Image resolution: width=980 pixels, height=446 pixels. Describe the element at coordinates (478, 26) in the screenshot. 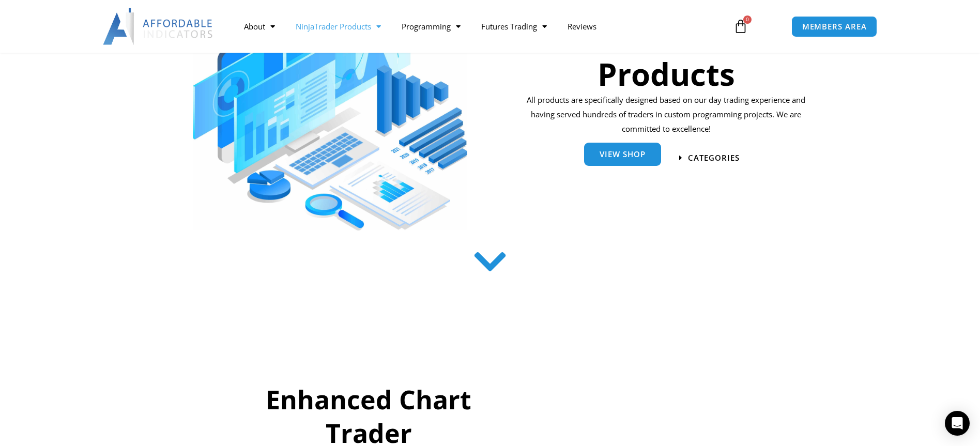

I see `nav: Menu` at that location.